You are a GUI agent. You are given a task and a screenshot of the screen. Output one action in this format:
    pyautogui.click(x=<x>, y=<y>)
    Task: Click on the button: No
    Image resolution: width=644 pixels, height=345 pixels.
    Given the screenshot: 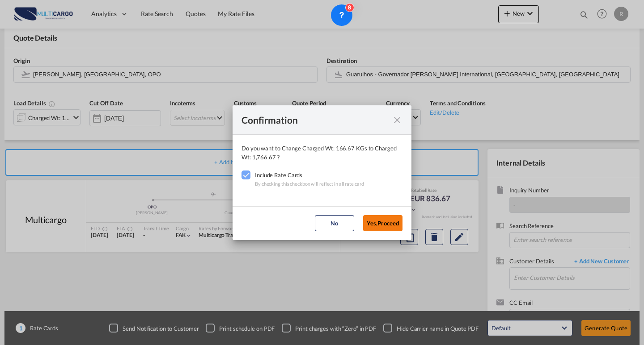 What is the action you would take?
    pyautogui.click(x=334, y=223)
    